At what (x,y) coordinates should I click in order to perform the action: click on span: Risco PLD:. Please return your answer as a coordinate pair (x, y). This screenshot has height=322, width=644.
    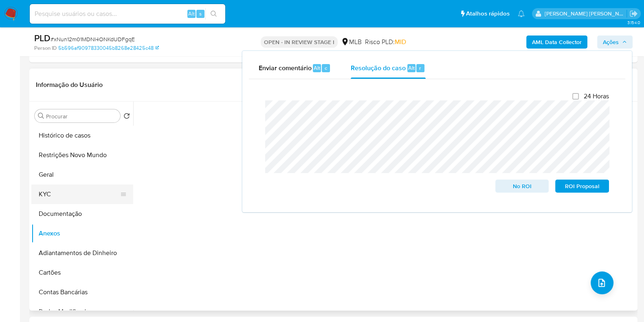
    Looking at the image, I should click on (385, 42).